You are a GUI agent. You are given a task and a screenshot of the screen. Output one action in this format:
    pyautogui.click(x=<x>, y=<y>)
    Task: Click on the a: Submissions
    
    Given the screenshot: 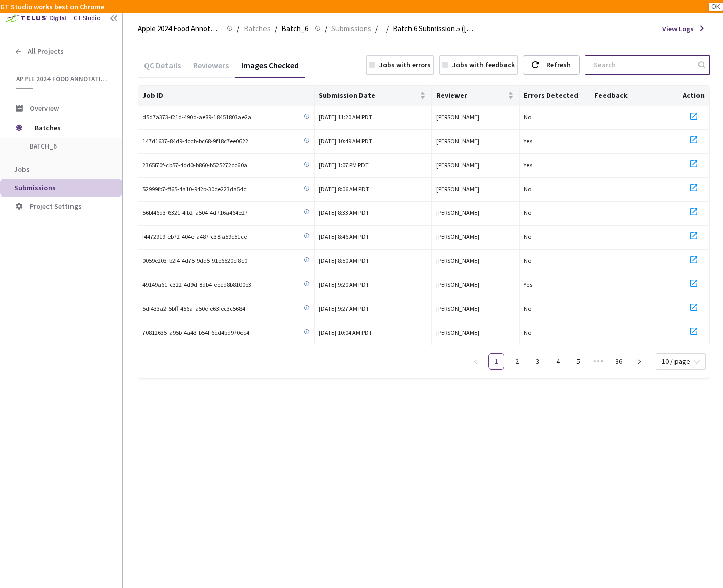 What is the action you would take?
    pyautogui.click(x=351, y=28)
    